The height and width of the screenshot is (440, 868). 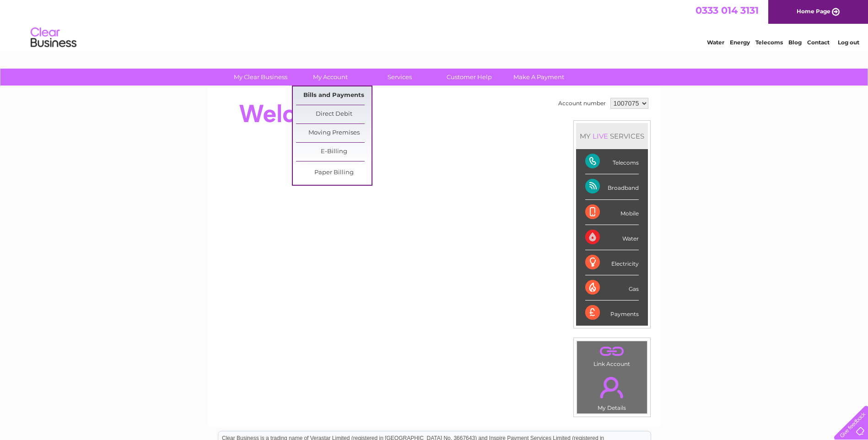 What do you see at coordinates (818, 42) in the screenshot?
I see `a: Contact` at bounding box center [818, 42].